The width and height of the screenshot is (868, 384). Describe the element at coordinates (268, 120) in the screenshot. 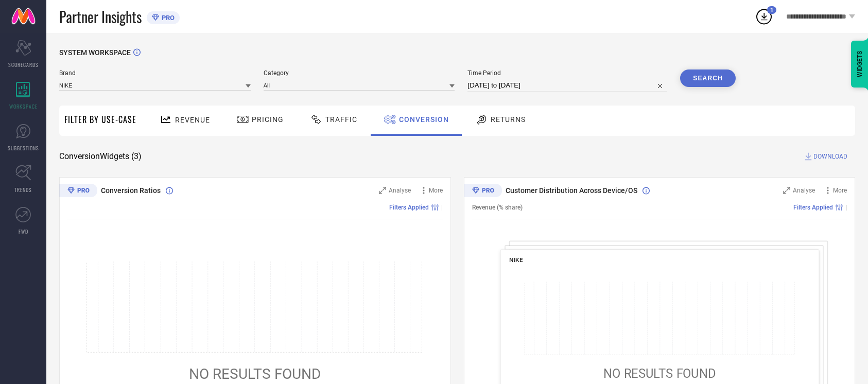

I see `span: Pricing` at that location.